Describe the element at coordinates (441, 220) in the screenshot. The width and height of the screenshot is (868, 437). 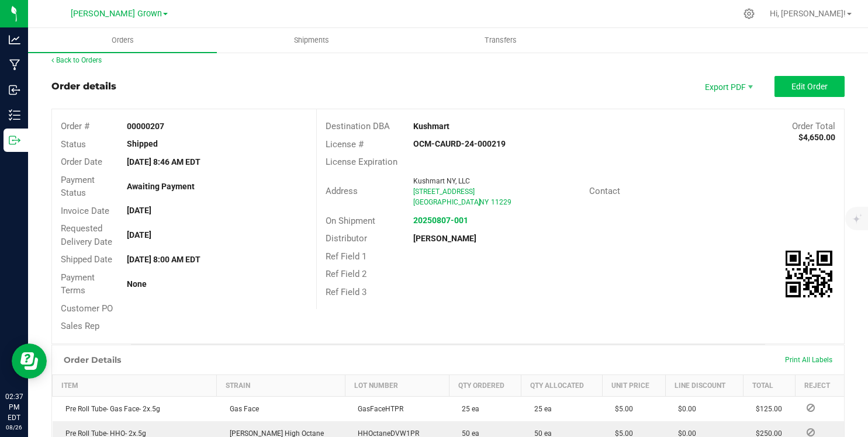
I see `strong: 20250807-001` at that location.